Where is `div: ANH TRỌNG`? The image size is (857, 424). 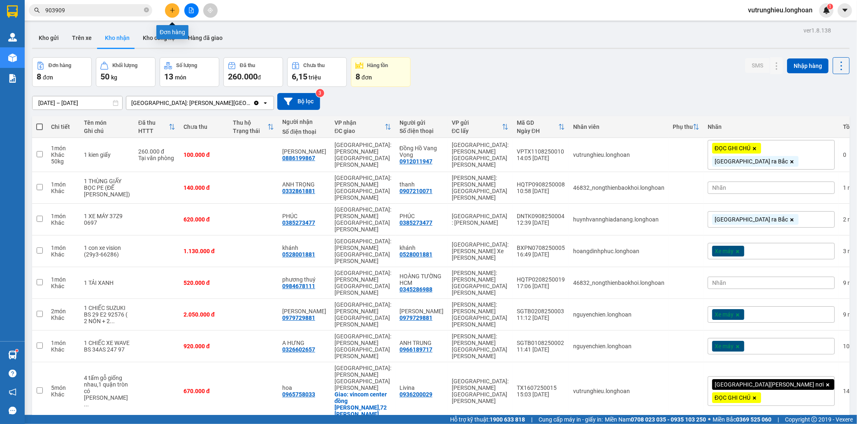
div: ANH TRỌNG is located at coordinates (304, 184).